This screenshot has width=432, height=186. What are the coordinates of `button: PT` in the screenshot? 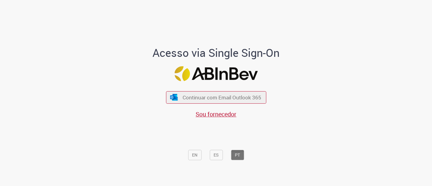 It's located at (237, 155).